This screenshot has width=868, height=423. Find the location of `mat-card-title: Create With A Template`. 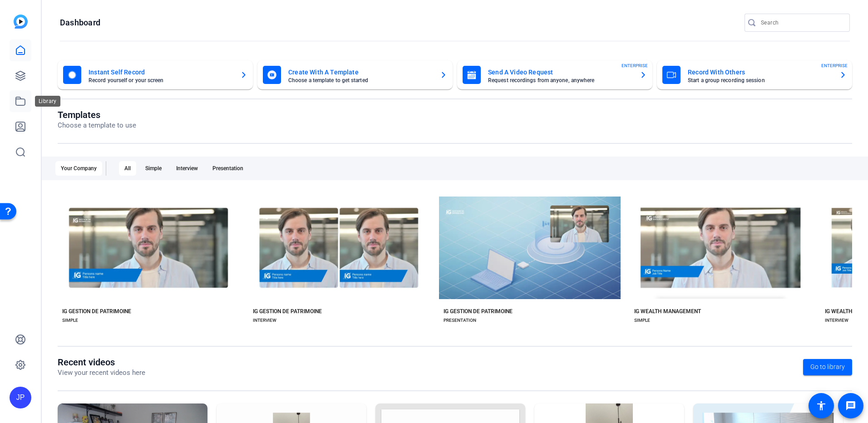

mat-card-title: Create With A Template is located at coordinates (361, 72).